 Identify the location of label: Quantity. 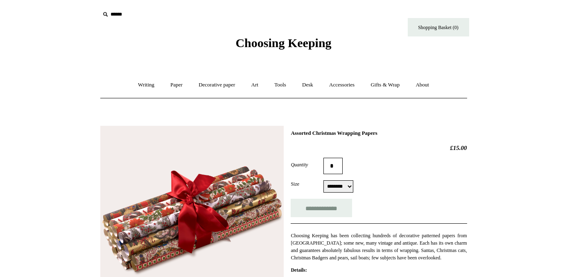
(307, 165).